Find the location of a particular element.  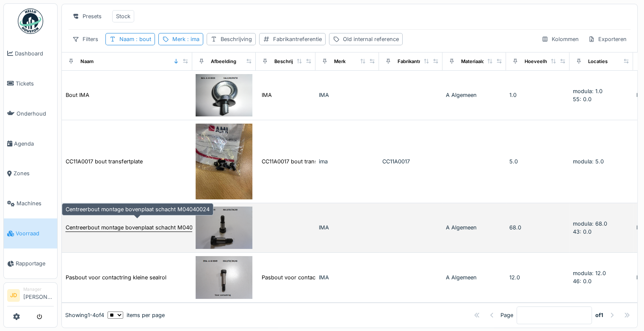

div: Filters is located at coordinates (85, 39).